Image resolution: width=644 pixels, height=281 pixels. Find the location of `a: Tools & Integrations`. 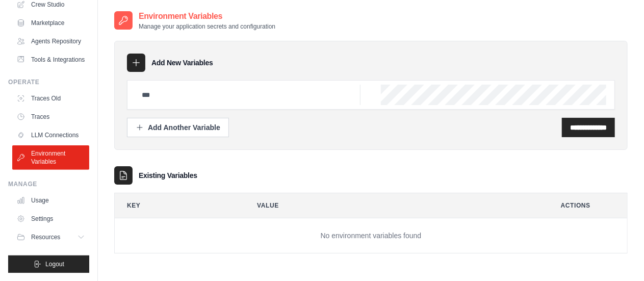

a: Tools & Integrations is located at coordinates (51, 60).